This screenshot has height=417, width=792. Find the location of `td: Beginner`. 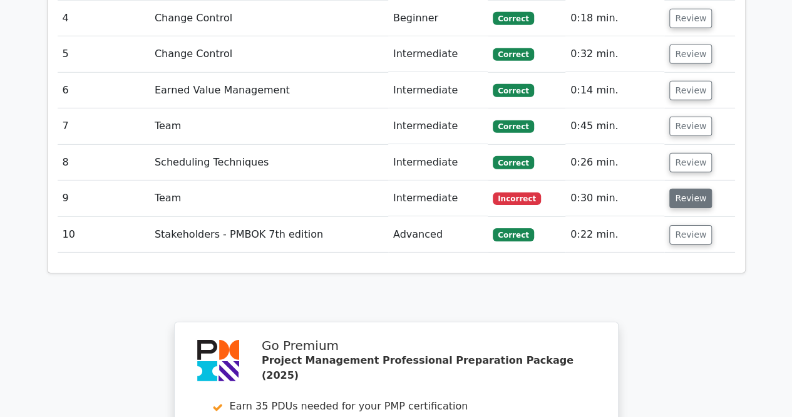

td: Beginner is located at coordinates (438, 18).